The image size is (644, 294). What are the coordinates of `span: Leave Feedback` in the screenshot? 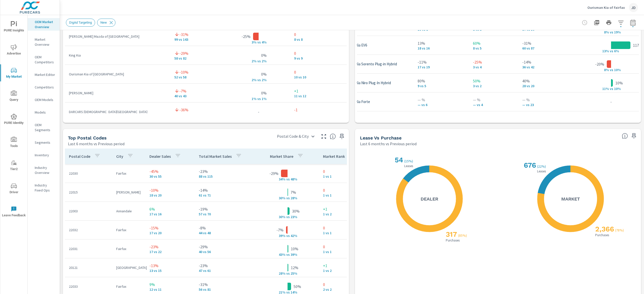 It's located at (14, 212).